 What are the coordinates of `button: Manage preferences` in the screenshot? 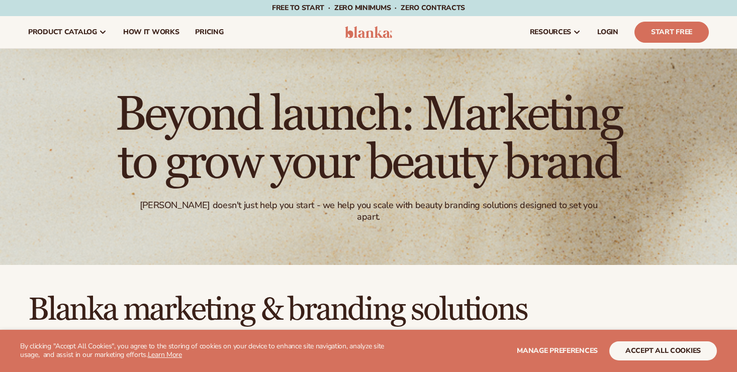 It's located at (557, 351).